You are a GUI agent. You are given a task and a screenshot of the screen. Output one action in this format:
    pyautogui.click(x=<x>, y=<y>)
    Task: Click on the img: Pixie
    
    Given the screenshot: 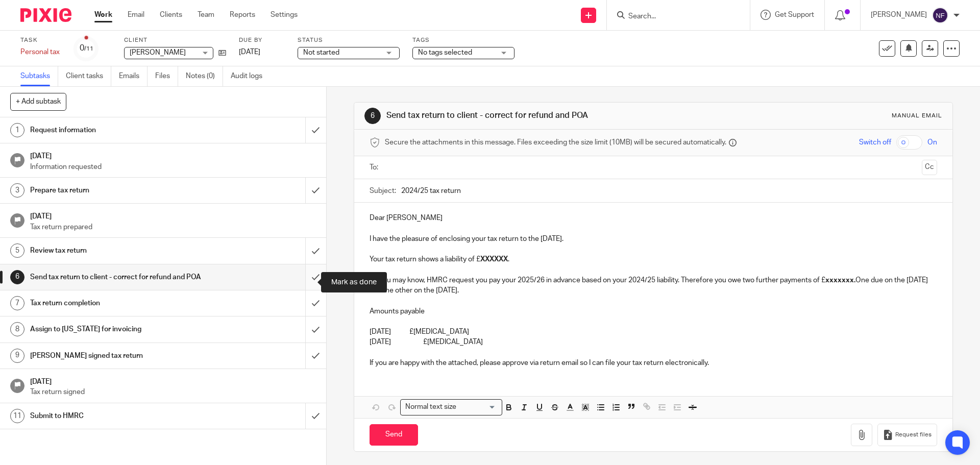 What is the action you would take?
    pyautogui.click(x=46, y=15)
    